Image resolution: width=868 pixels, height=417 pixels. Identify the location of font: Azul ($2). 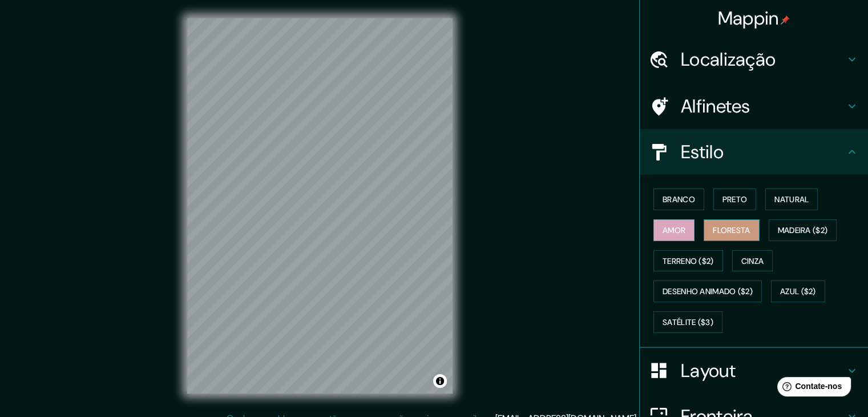
(798, 291).